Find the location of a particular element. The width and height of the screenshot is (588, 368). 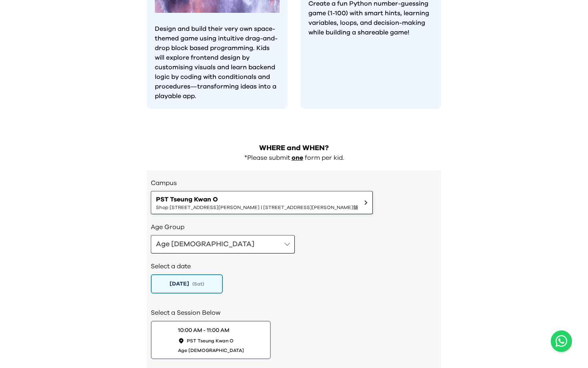

p: one is located at coordinates (297, 158).